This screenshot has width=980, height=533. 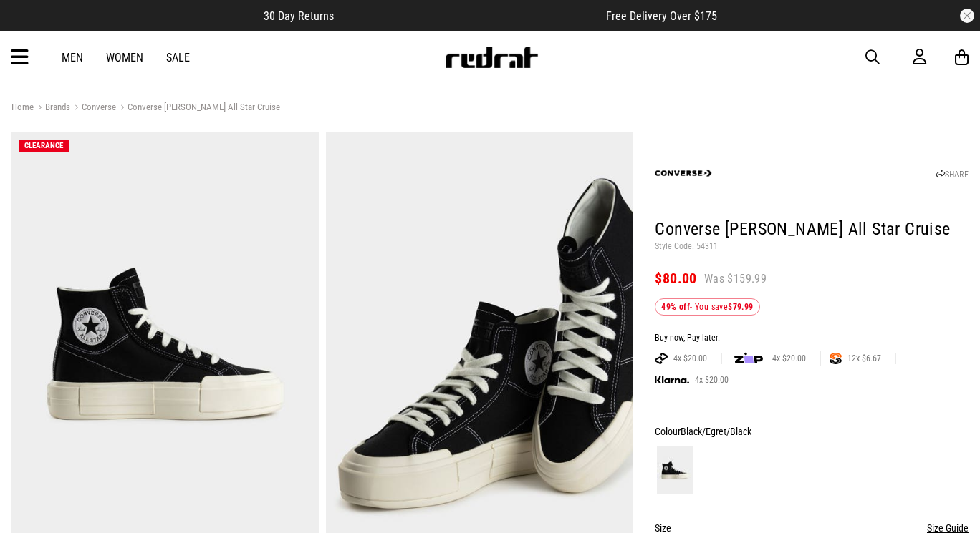 I want to click on a: Men, so click(x=72, y=58).